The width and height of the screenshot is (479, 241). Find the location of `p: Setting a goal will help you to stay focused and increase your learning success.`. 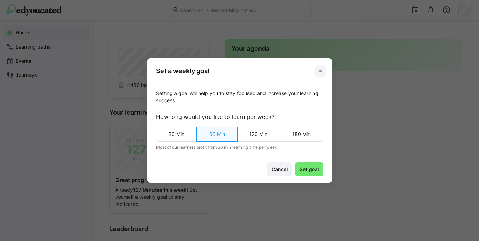

p: Setting a goal will help you to stay focused and increase your learning success. is located at coordinates (240, 97).